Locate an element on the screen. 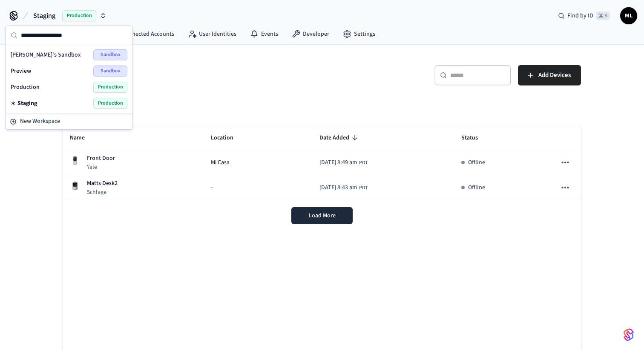 Image resolution: width=644 pixels, height=350 pixels. p: Front Door is located at coordinates (101, 158).